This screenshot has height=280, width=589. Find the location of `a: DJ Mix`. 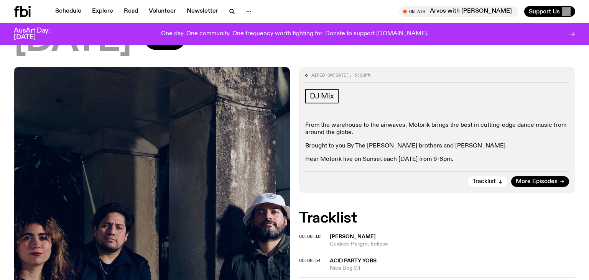

a: DJ Mix is located at coordinates (322, 96).